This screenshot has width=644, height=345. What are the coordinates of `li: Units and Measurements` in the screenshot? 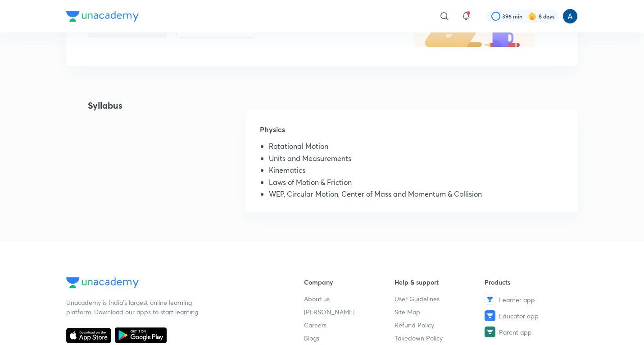 It's located at (416, 160).